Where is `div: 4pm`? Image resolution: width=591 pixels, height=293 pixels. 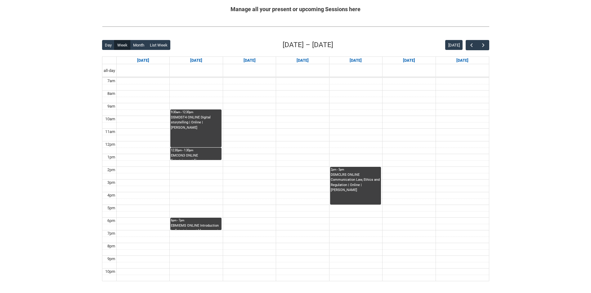
div: 4pm is located at coordinates (111, 196).